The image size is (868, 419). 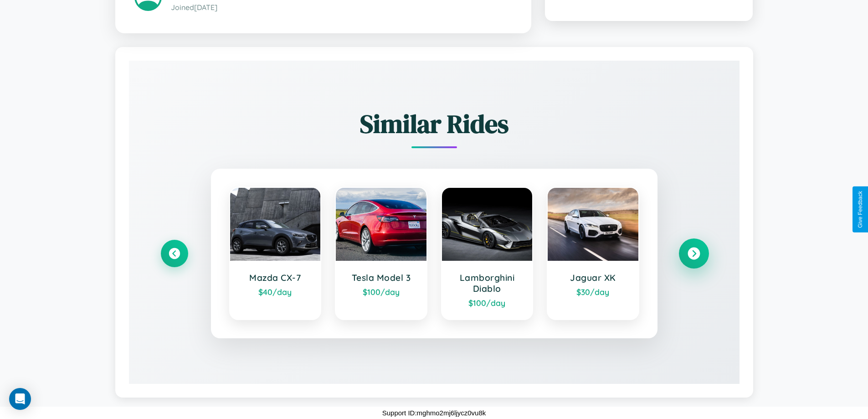 I want to click on p: Support ID: mghmo2mj6ljycz0vu8k, so click(x=435, y=412).